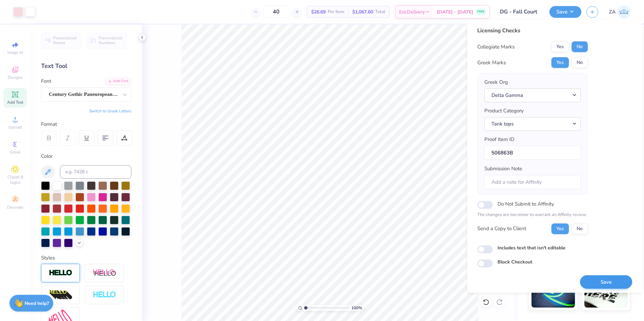 This screenshot has height=321, width=644. What do you see at coordinates (65, 40) in the screenshot?
I see `span: Personalized Names` at bounding box center [65, 40].